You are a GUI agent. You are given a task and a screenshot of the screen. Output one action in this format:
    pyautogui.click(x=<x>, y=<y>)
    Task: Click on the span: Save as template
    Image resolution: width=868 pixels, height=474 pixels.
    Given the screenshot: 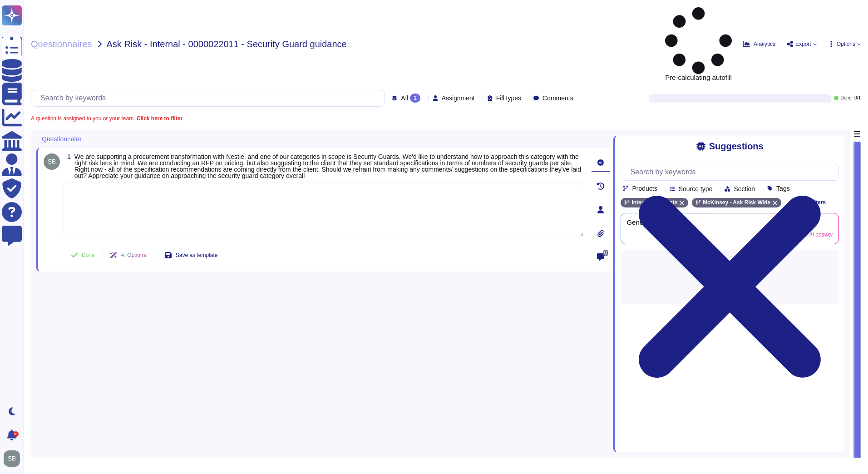 What is the action you would take?
    pyautogui.click(x=196, y=255)
    